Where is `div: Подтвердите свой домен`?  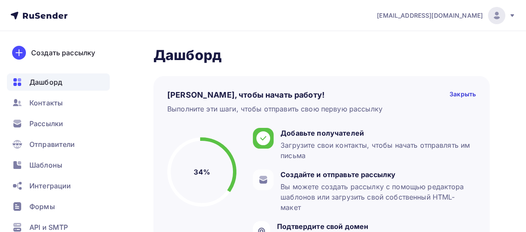 div: Подтвердите свой домен is located at coordinates (374, 227).